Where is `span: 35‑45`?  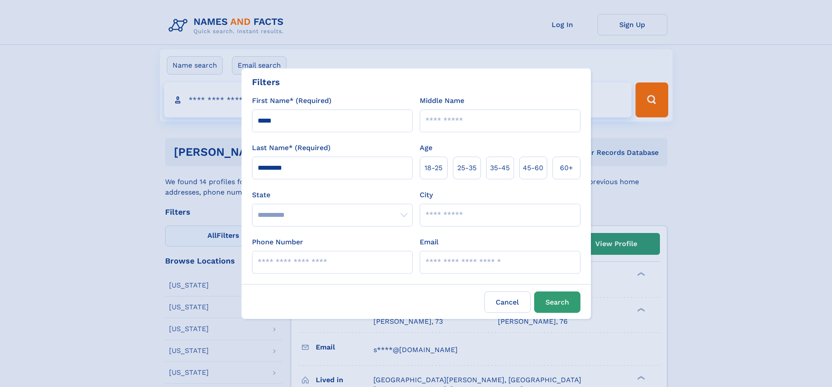
span: 35‑45 is located at coordinates (500, 168).